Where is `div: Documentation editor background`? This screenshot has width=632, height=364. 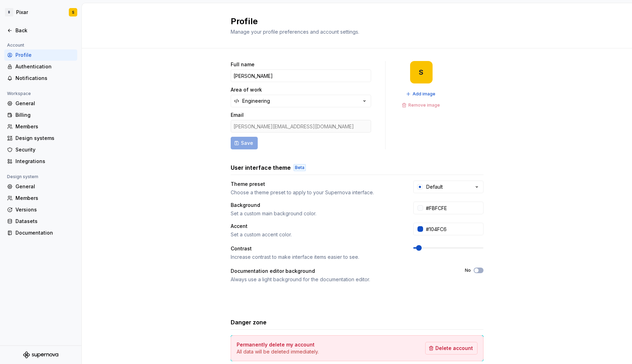
div: Documentation editor background is located at coordinates (341, 271).